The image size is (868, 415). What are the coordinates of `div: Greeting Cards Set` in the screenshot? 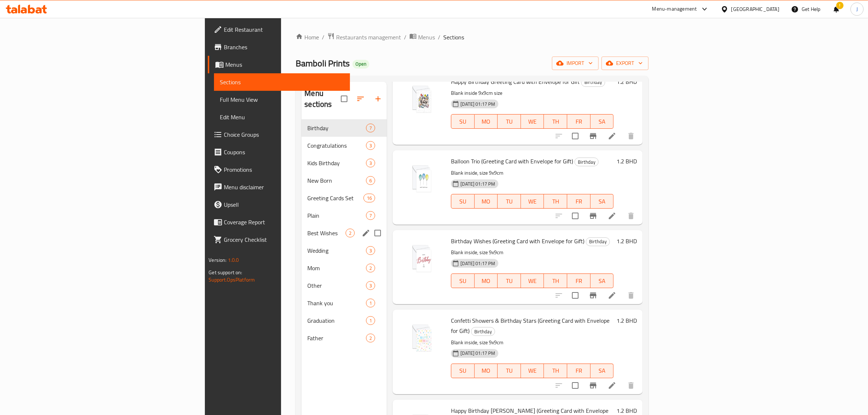 It's located at (335, 198).